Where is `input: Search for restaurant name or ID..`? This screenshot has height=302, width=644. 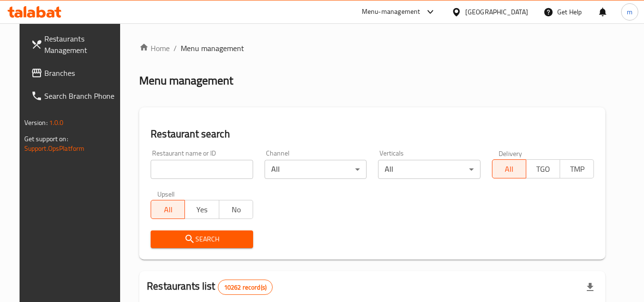
input: Search for restaurant name or ID.. is located at coordinates (202, 170).